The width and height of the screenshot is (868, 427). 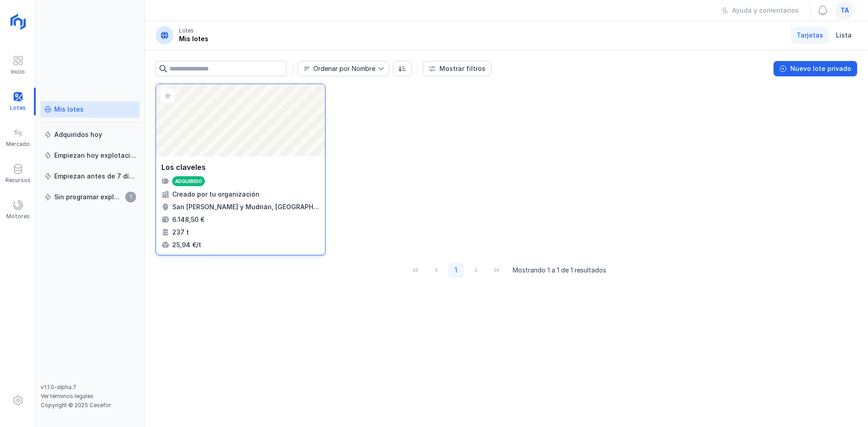 What do you see at coordinates (78, 135) in the screenshot?
I see `div: Adquiridos hoy` at bounding box center [78, 135].